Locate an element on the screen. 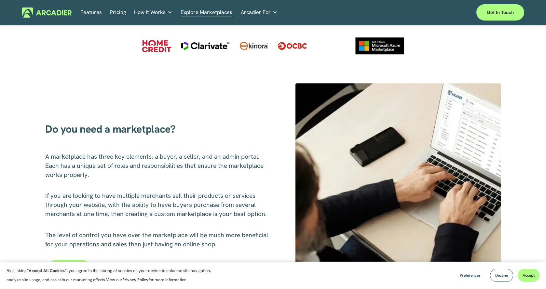 This screenshot has width=546, height=289. div: Chat Widget is located at coordinates (530, 273).